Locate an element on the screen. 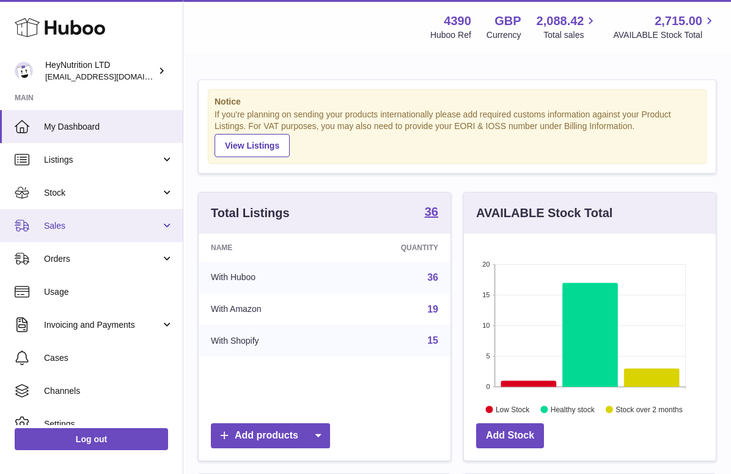 This screenshot has width=731, height=474. a: Log out is located at coordinates (91, 439).